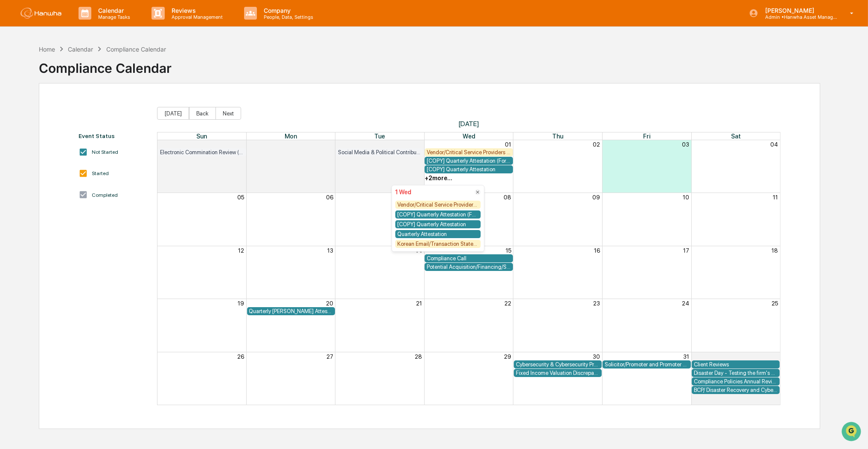  What do you see at coordinates (83, 112) in the screenshot?
I see `a: 🗄️Attestations` at bounding box center [83, 112].